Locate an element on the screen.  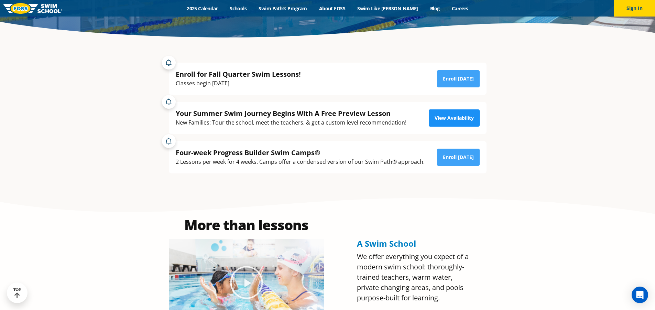
a: Careers is located at coordinates (460, 8).